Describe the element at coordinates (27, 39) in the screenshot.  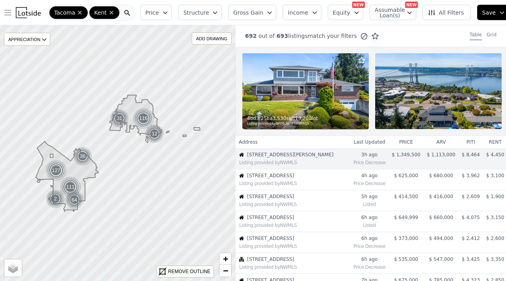
I see `div: APPRECIATION` at that location.